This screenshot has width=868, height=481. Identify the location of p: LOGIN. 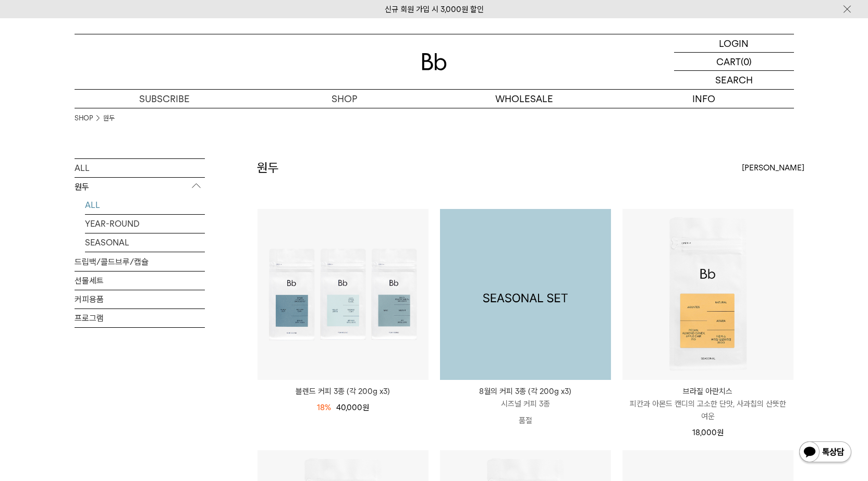
(734, 44).